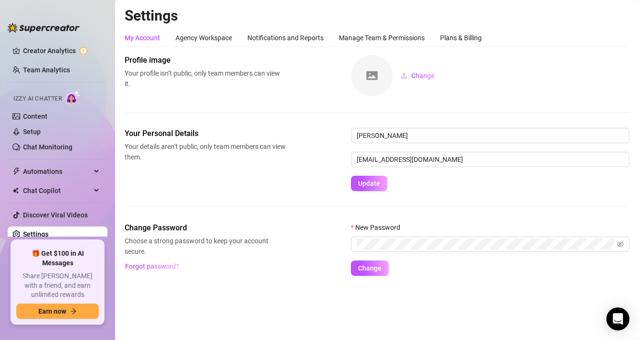 The height and width of the screenshot is (340, 639). I want to click on div: My Account, so click(142, 38).